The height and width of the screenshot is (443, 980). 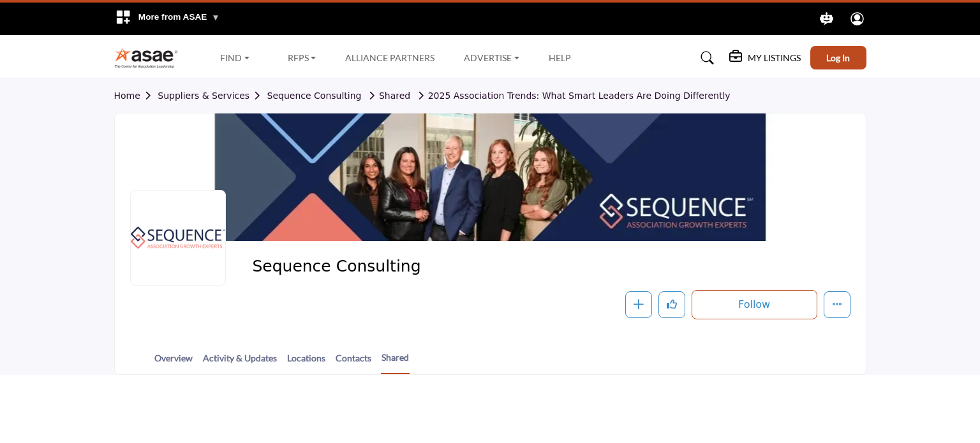 I want to click on div: More from ASAE, so click(x=167, y=19).